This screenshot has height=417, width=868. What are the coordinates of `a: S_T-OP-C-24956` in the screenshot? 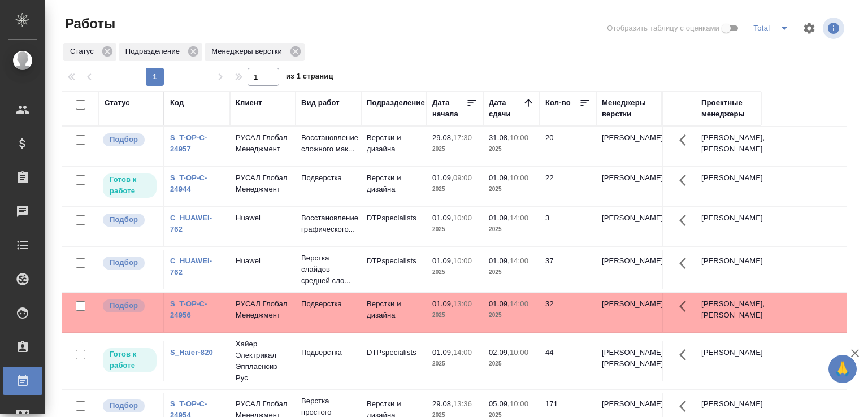 It's located at (189, 309).